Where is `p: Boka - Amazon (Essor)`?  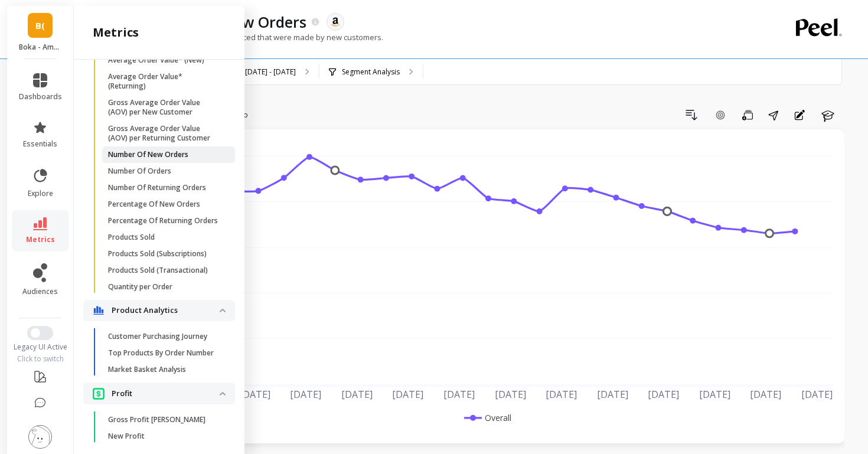 p: Boka - Amazon (Essor) is located at coordinates (40, 47).